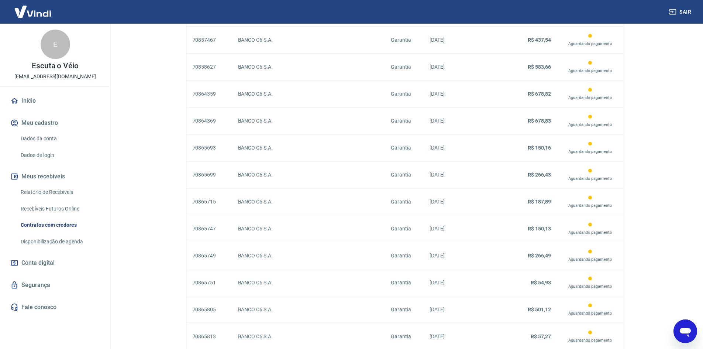 This screenshot has width=703, height=349. What do you see at coordinates (209, 309) in the screenshot?
I see `p: 70865805` at bounding box center [209, 309].